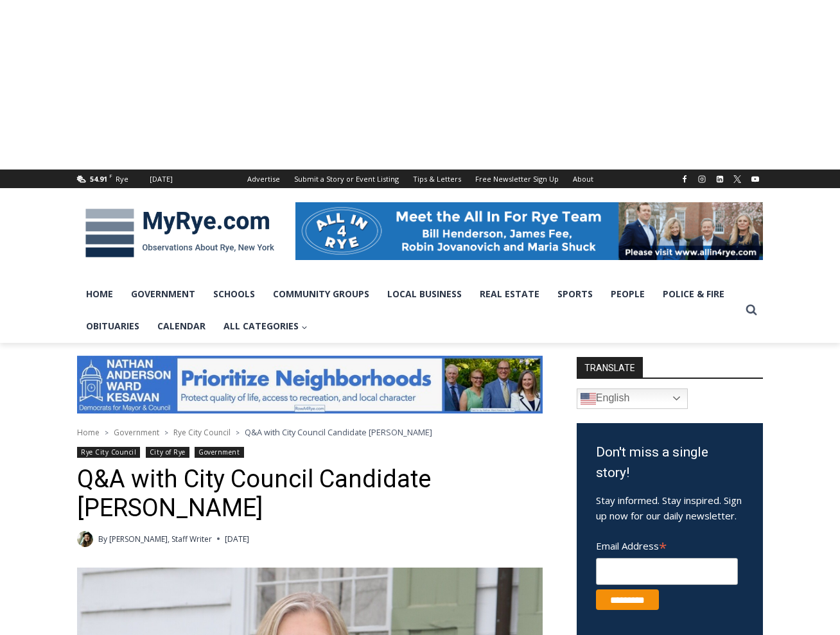 The height and width of the screenshot is (635, 840). Describe the element at coordinates (529, 231) in the screenshot. I see `a: All in for Rye` at that location.